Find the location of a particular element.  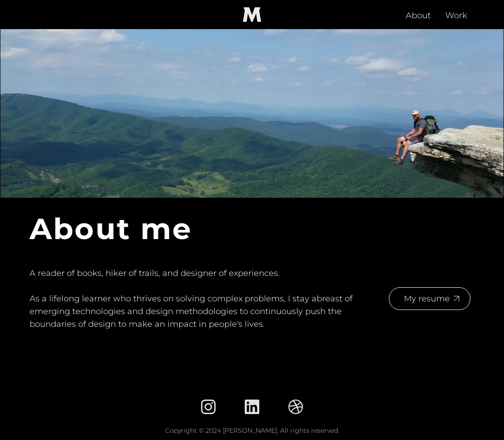

img: Instagram logo. is located at coordinates (209, 407).